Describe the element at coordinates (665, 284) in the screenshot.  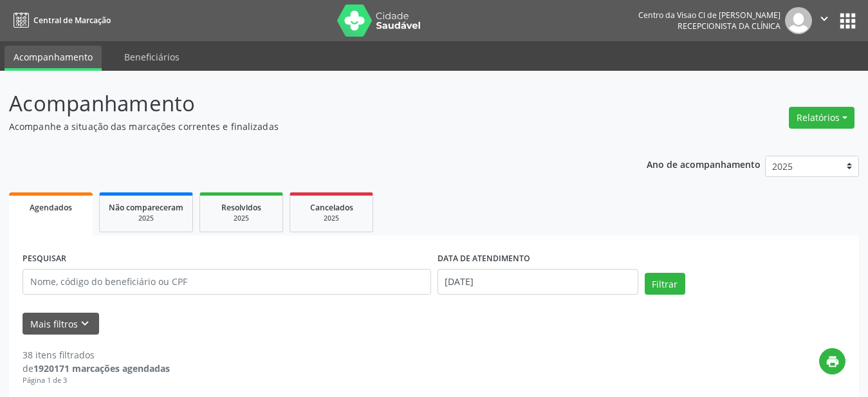
I see `button: Filtrar` at that location.